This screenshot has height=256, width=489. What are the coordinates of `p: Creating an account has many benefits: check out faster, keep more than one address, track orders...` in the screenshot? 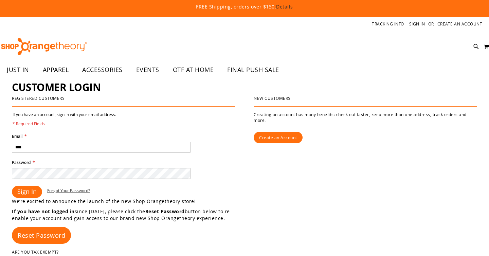 It's located at (365, 118).